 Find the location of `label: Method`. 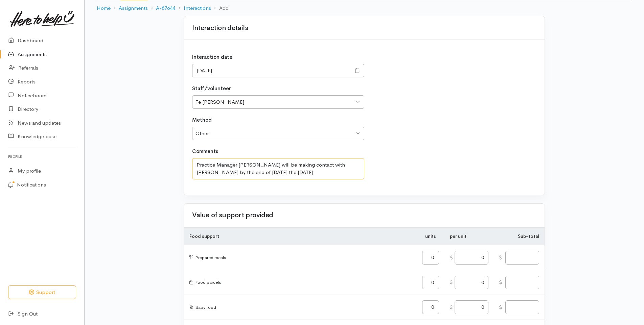

label: Method is located at coordinates (202, 120).